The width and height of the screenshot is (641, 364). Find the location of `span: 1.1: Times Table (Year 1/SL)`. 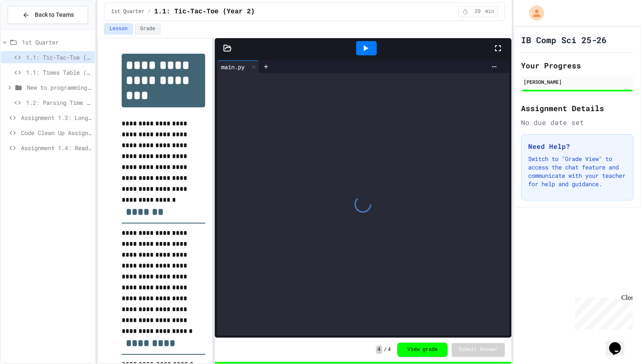

span: 1.1: Times Table (Year 1/SL) is located at coordinates (59, 72).